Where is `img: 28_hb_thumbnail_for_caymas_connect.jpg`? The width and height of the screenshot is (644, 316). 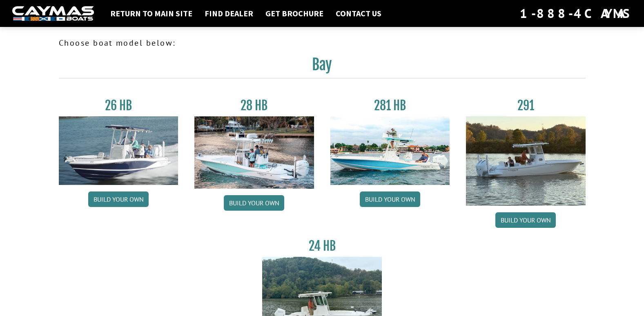 img: 28_hb_thumbnail_for_caymas_connect.jpg is located at coordinates (254, 153).